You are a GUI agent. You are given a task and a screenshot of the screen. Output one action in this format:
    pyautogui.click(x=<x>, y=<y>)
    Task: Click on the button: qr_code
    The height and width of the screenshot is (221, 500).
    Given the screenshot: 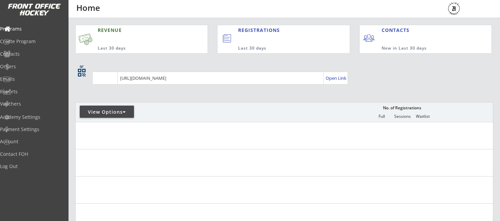 What is the action you would take?
    pyautogui.click(x=82, y=73)
    